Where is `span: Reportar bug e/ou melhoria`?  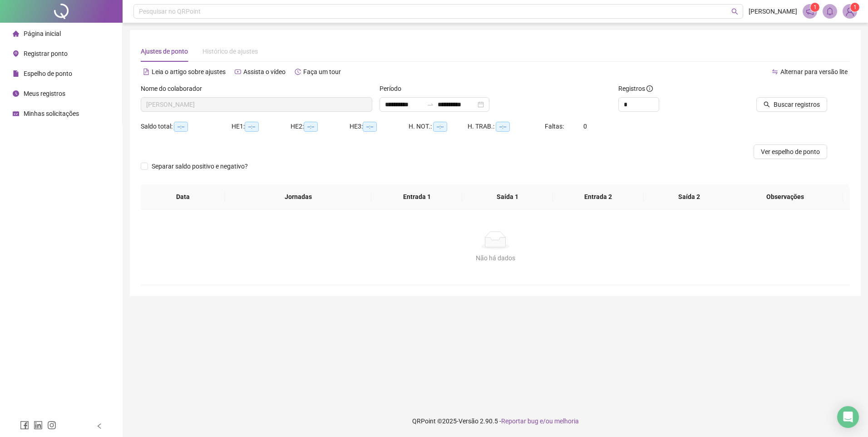 span: Reportar bug e/ou melhoria is located at coordinates (540, 420).